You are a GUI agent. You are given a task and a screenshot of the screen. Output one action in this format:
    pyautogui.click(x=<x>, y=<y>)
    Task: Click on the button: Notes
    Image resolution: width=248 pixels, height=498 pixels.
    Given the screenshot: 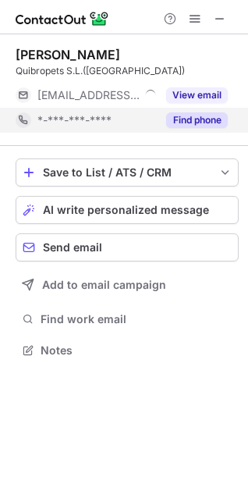 What is the action you would take?
    pyautogui.click(x=127, y=351)
    